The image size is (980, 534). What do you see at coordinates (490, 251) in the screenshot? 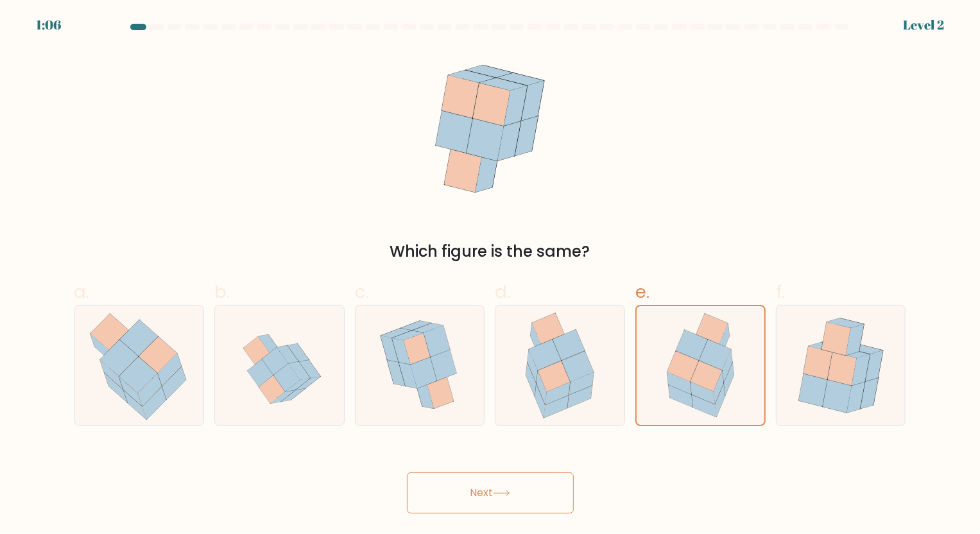
I see `div: Which figure is the same?` at bounding box center [490, 251].